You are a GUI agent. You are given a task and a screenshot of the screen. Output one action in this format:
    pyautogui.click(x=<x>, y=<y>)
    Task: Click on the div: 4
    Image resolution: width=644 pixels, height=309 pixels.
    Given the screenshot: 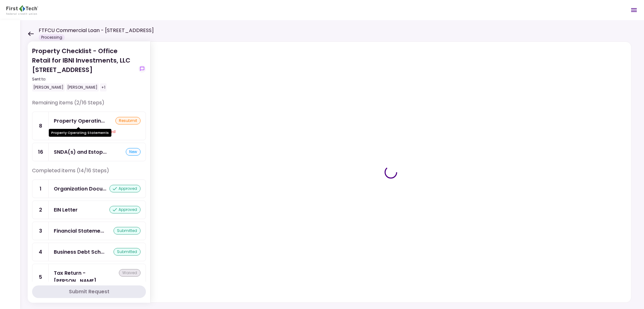 What is the action you would take?
    pyautogui.click(x=40, y=252)
    